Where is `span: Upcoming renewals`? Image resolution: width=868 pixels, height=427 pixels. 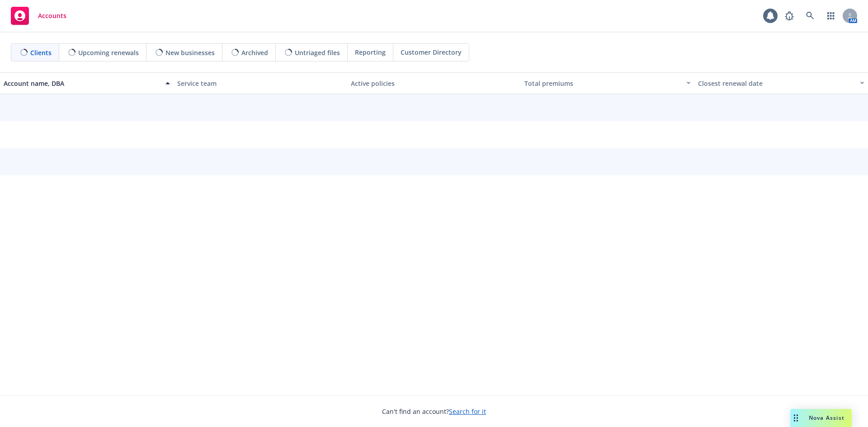
span: Upcoming renewals is located at coordinates (109, 52).